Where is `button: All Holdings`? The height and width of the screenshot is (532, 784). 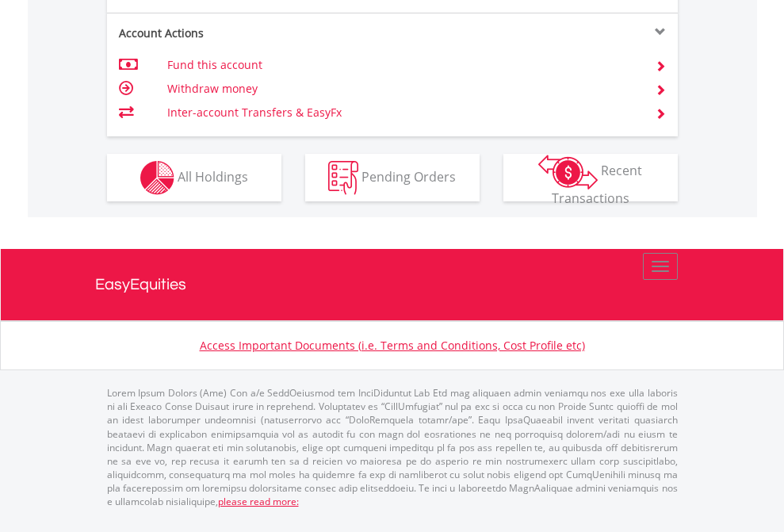
button: All Holdings is located at coordinates (194, 178).